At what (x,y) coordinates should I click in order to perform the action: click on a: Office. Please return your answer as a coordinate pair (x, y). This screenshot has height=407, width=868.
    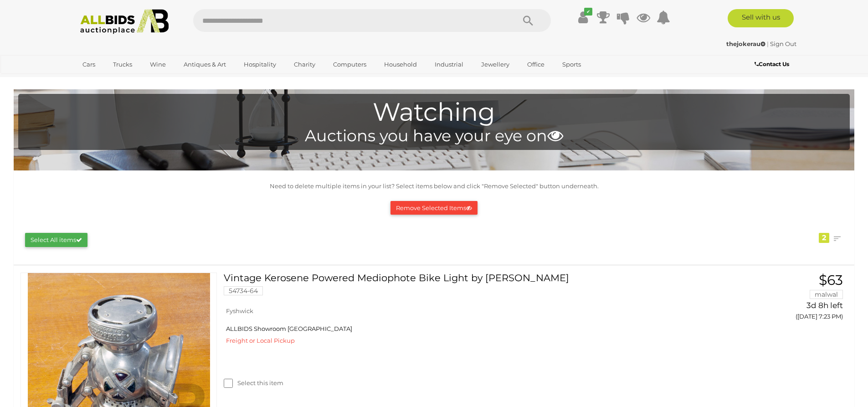
    Looking at the image, I should click on (536, 65).